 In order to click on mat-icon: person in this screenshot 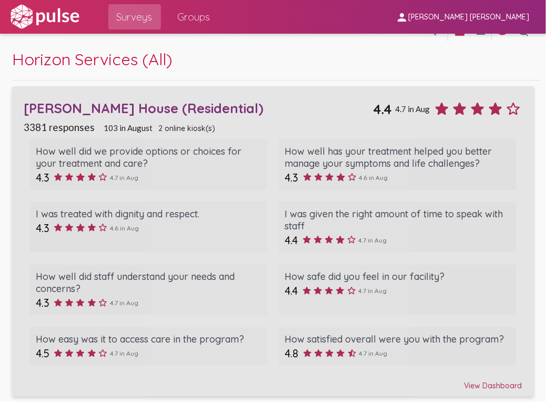, I will do `click(402, 17)`.